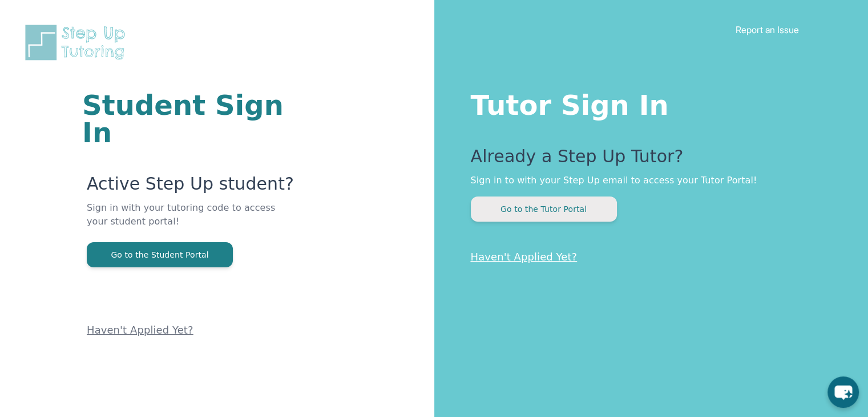  Describe the element at coordinates (190, 119) in the screenshot. I see `h1: Student Sign In` at that location.